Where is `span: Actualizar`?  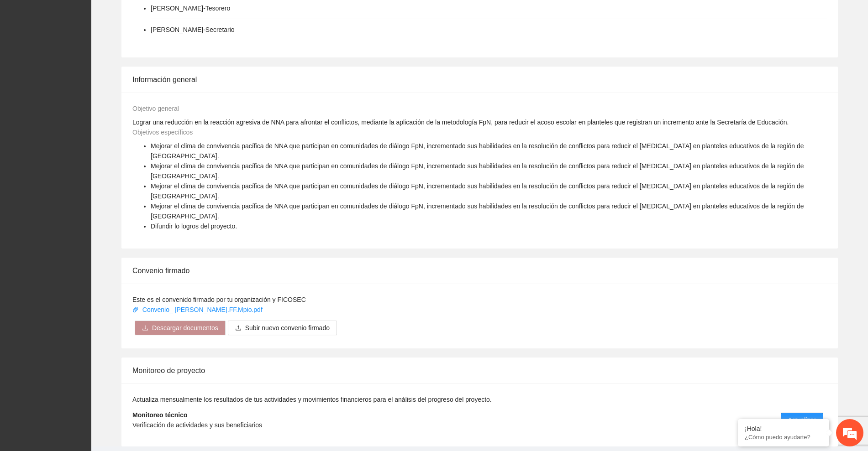 span: Actualizar is located at coordinates (801, 421).